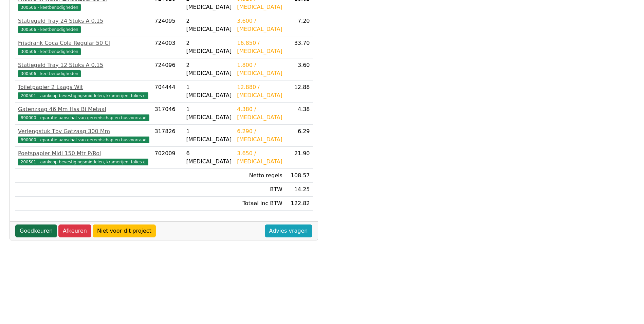 The height and width of the screenshot is (324, 644). What do you see at coordinates (299, 114) in the screenshot?
I see `td: 4.38` at bounding box center [299, 114].